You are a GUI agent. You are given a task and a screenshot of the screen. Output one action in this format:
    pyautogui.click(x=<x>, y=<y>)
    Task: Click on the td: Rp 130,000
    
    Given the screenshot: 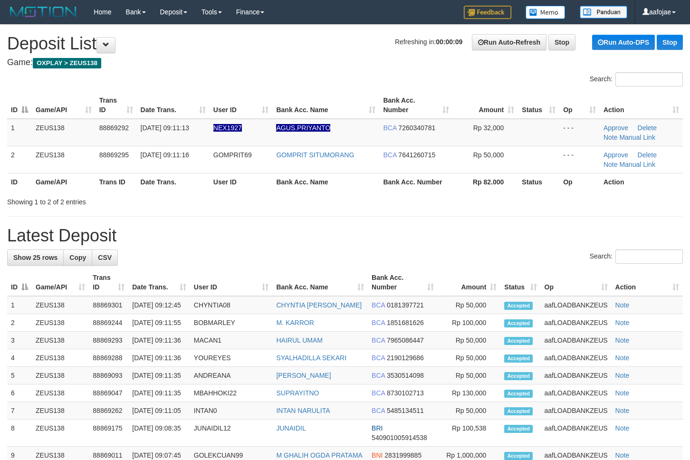 What is the action you would take?
    pyautogui.click(x=469, y=393)
    